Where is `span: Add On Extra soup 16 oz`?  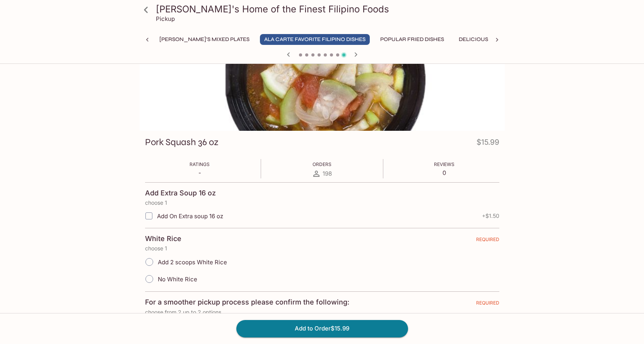
span: Add On Extra soup 16 oz is located at coordinates (190, 216).